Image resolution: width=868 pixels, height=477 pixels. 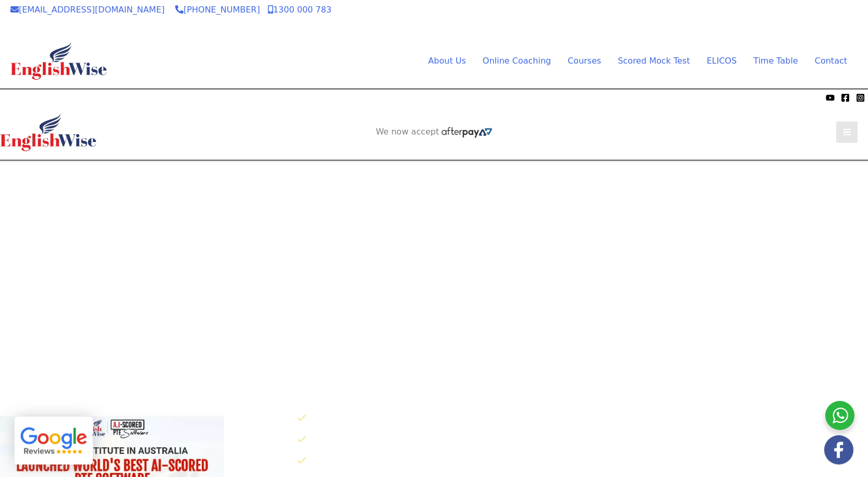 What do you see at coordinates (434, 178) in the screenshot?
I see `aside: Header Widget 1` at bounding box center [434, 178].